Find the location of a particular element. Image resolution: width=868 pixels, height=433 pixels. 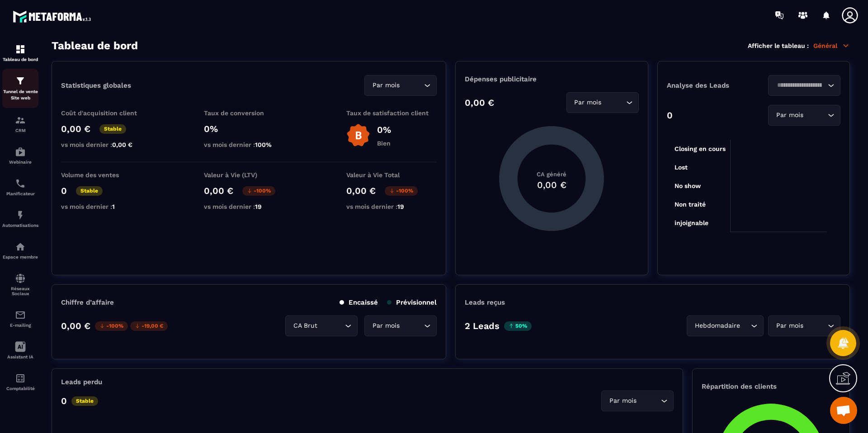

p: Prévisionnel is located at coordinates (412, 302).